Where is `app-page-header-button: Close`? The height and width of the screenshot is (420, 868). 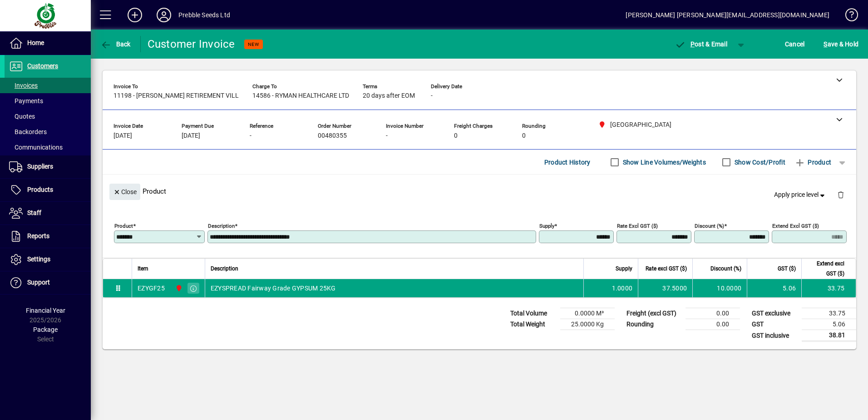
app-page-header-button: Close is located at coordinates (125, 191).